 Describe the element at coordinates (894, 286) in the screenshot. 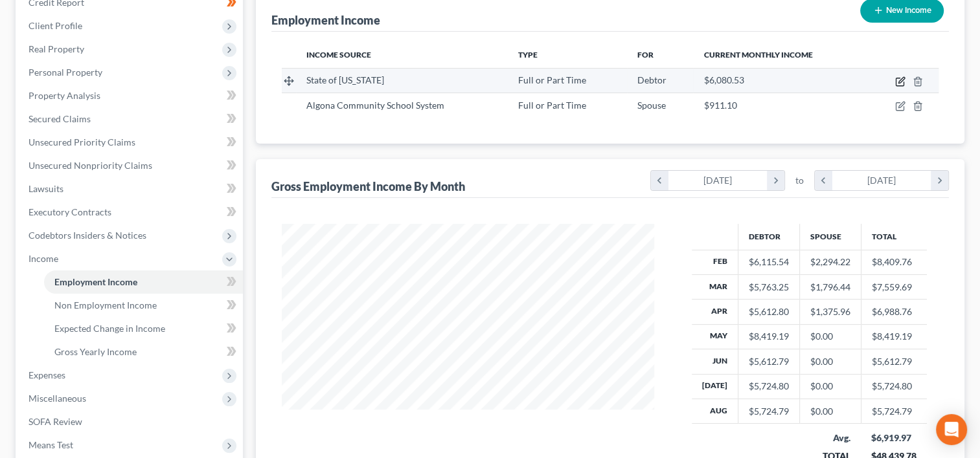

I see `td: $7,559.69` at that location.